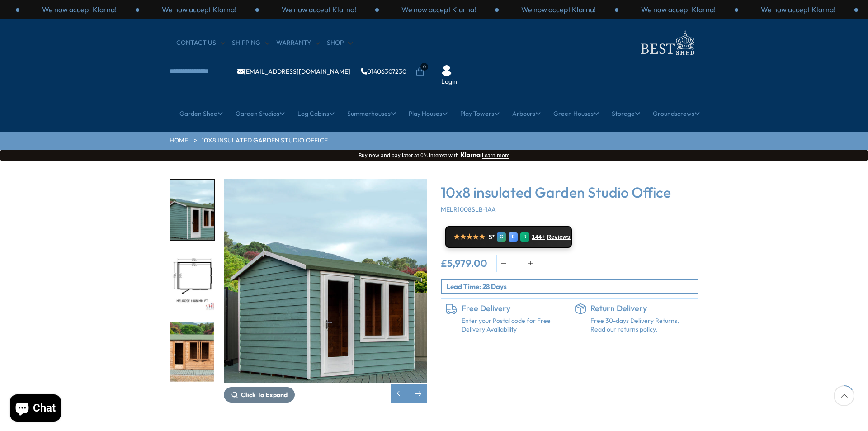 The image size is (868, 431). What do you see at coordinates (447, 71) in the screenshot?
I see `img: User Icon` at bounding box center [447, 71].